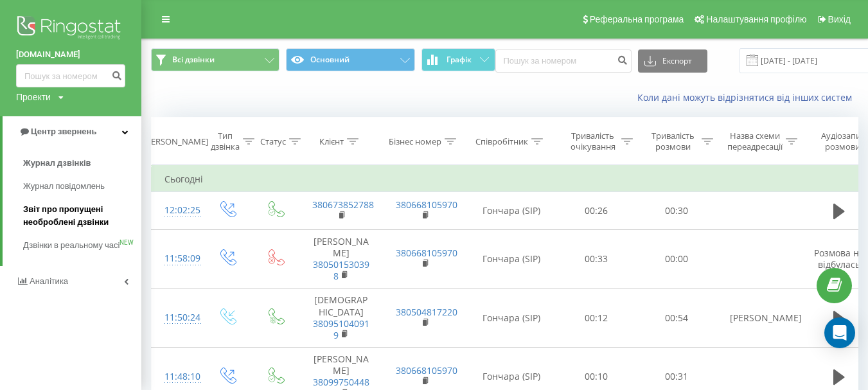 This screenshot has width=868, height=390. What do you see at coordinates (673, 61) in the screenshot?
I see `button: Експорт` at bounding box center [673, 61].